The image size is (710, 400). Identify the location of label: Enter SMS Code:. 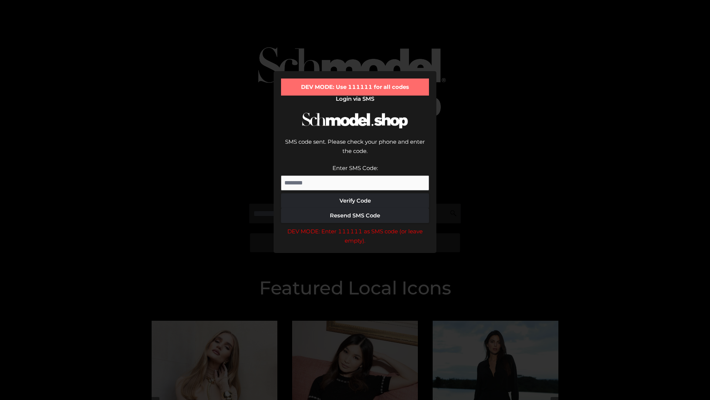
(355, 168).